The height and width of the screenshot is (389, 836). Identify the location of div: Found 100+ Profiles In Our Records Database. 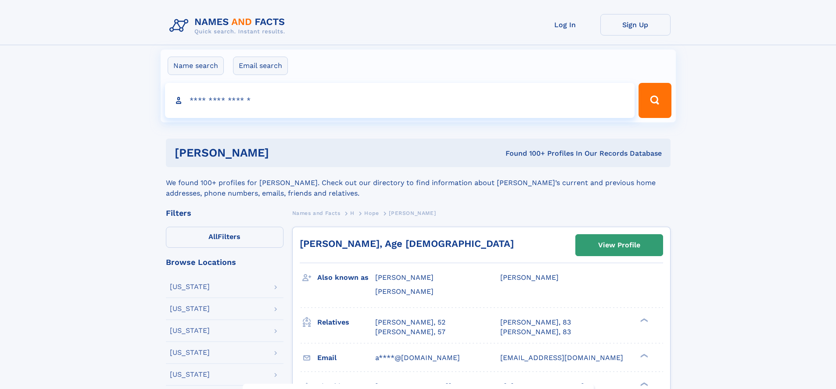
(524, 154).